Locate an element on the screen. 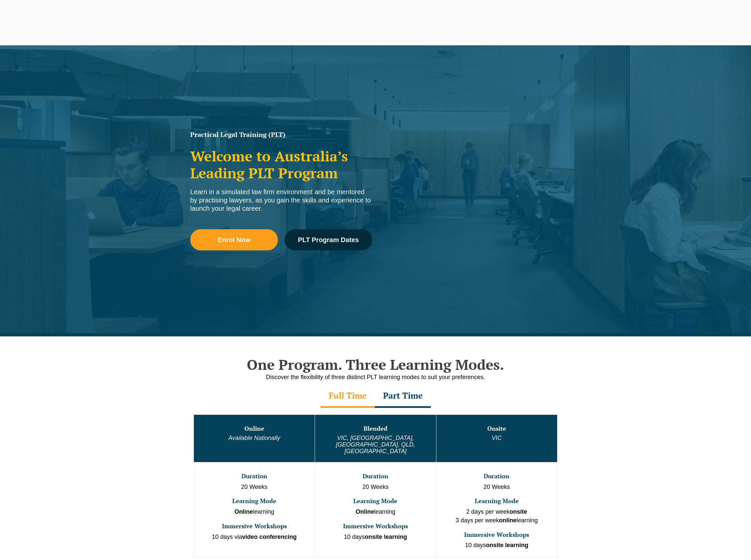 This screenshot has width=751, height=560. h2: One Program. Three Learning Modes. is located at coordinates (376, 365).